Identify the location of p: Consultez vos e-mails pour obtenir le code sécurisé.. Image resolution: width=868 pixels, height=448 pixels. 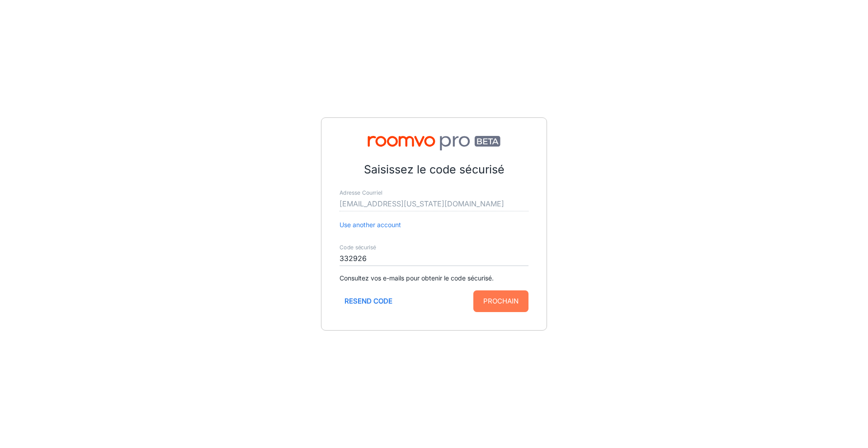
(434, 278).